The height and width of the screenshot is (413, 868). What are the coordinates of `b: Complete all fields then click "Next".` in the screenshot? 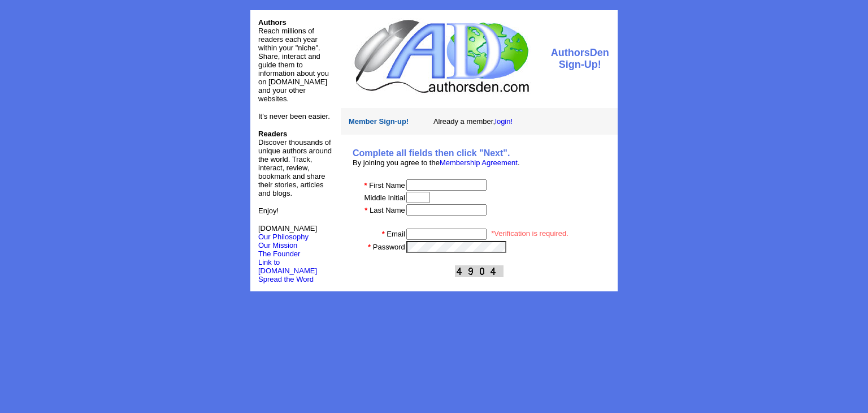 It's located at (431, 153).